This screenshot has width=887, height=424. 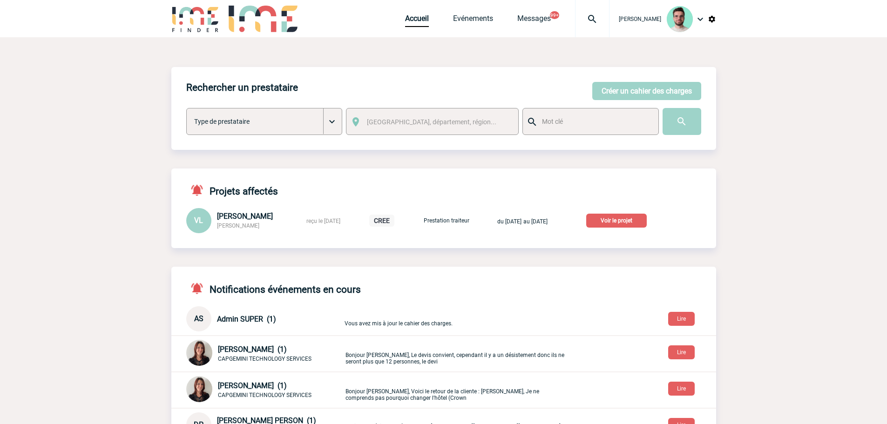 What do you see at coordinates (682, 122) in the screenshot?
I see `input: Submit` at bounding box center [682, 122].